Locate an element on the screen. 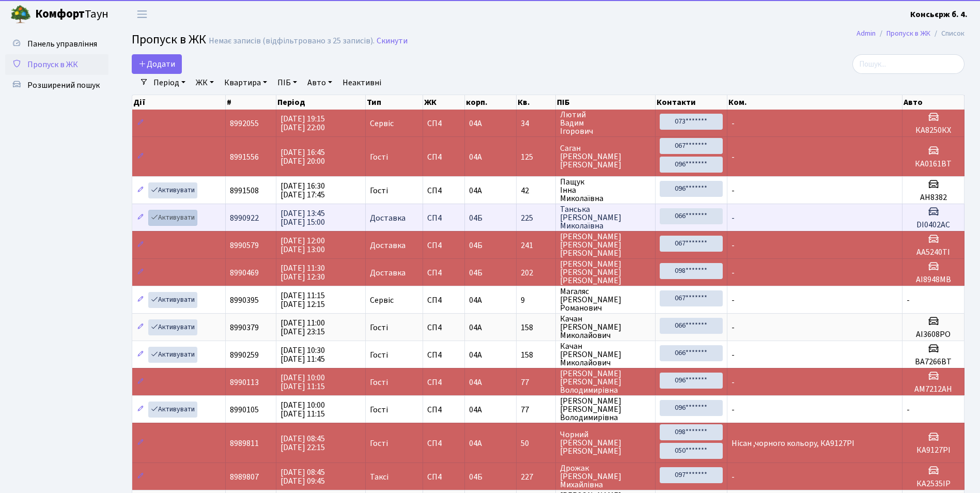 This screenshot has width=980, height=493. th: Контакти is located at coordinates (691, 102).